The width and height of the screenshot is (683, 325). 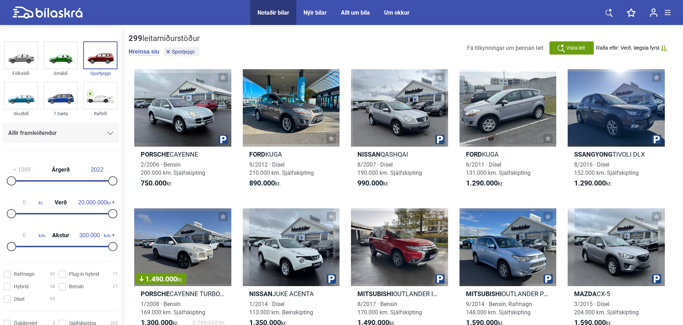 What do you see at coordinates (164, 39) in the screenshot?
I see `div: leitarniðurstöður` at bounding box center [164, 39].